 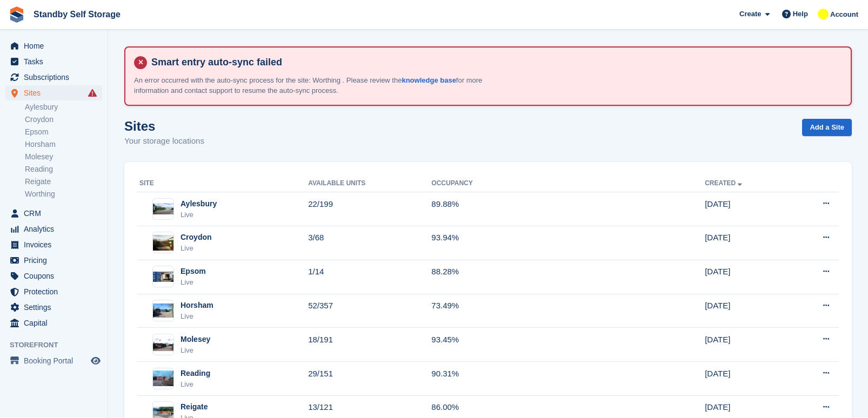 I want to click on td: 88.28%, so click(x=476, y=276).